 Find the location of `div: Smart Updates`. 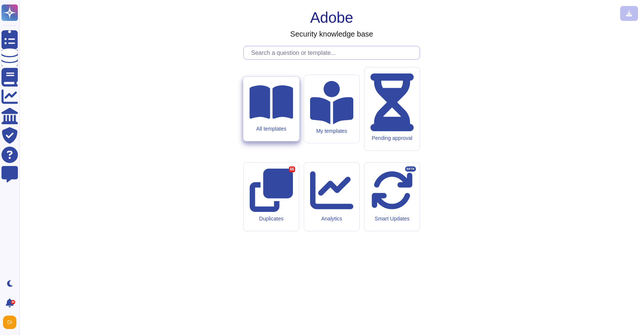

div: Smart Updates is located at coordinates (393, 219).